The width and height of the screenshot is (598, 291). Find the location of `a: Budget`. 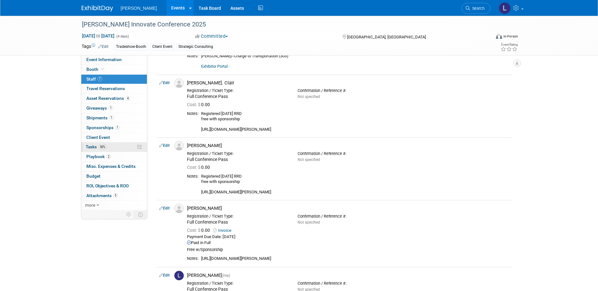

a: Budget is located at coordinates (114, 177).